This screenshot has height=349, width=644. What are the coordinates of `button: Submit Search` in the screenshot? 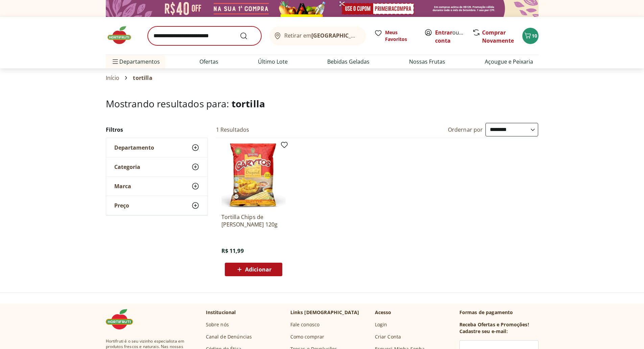 It's located at (248, 36).